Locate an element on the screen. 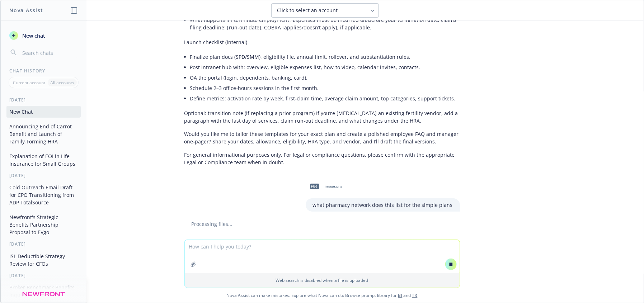 The height and width of the screenshot is (303, 644). span: image.png is located at coordinates (334, 186).